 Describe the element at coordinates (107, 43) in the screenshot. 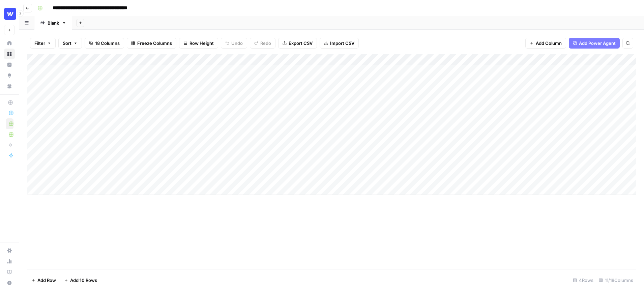

I see `span: 18 Columns` at that location.